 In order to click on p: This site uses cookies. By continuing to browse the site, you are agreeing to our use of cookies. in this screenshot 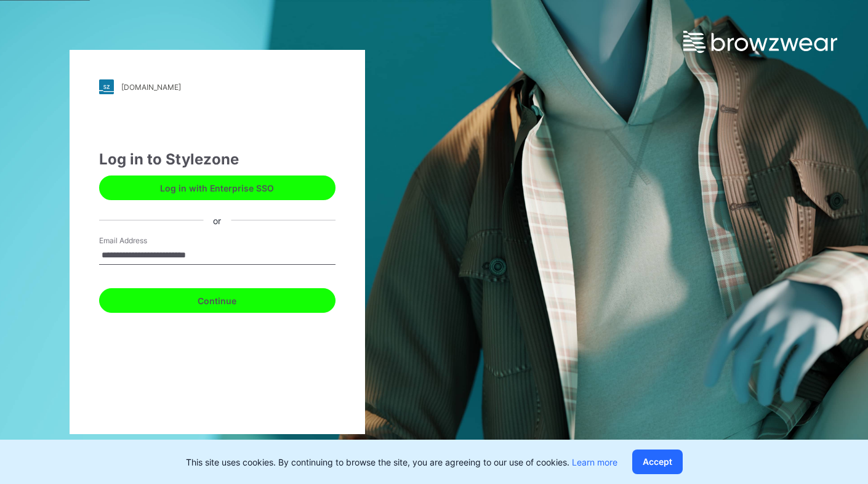, I will do `click(402, 462)`.